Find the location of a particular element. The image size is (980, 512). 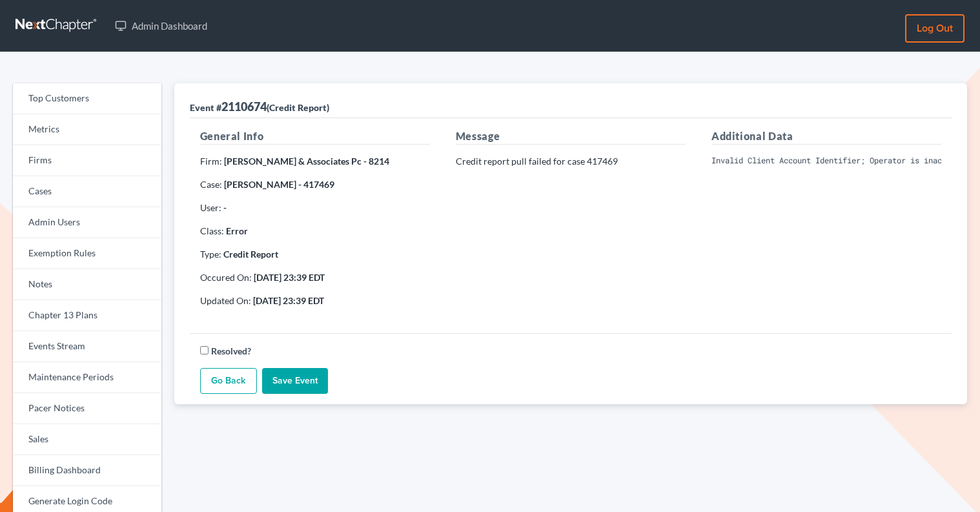

span: Updated On: is located at coordinates (225, 300).